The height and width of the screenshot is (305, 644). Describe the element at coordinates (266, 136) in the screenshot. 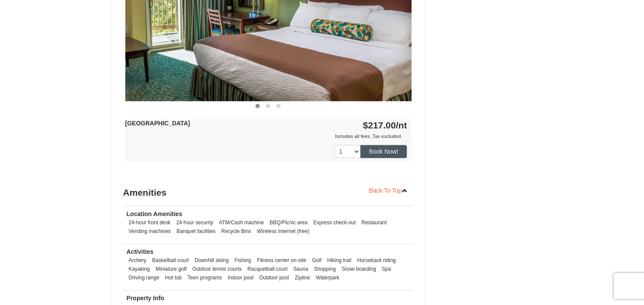

I see `div: Includes all fees. Tax excluded.` at that location.